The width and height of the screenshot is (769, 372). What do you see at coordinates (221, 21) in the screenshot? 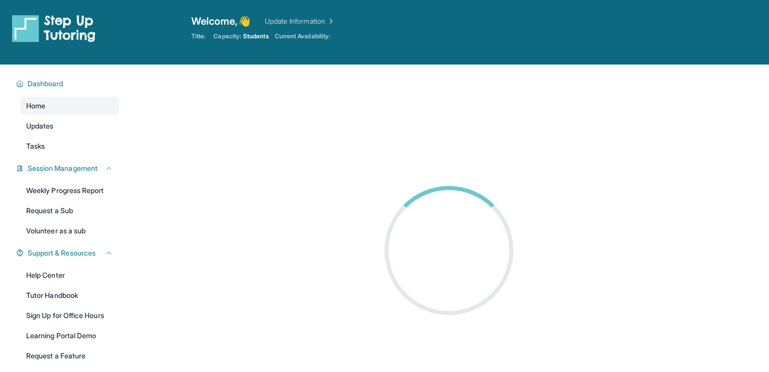
I see `span: Welcome, 👋` at bounding box center [221, 21].